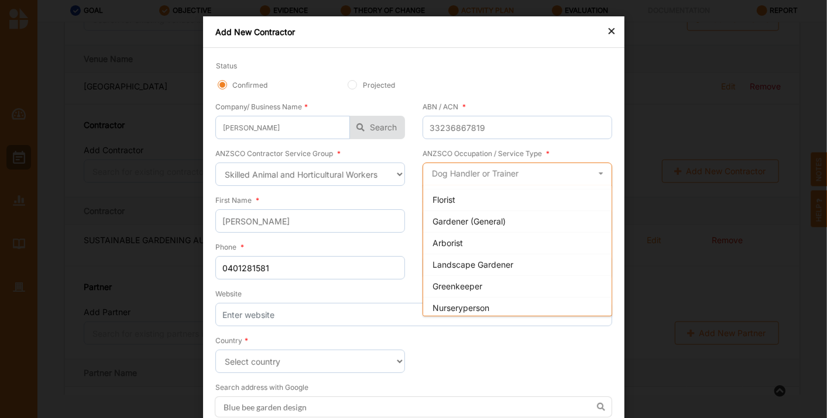 The image size is (827, 418). Describe the element at coordinates (378, 85) in the screenshot. I see `label: Projected` at that location.